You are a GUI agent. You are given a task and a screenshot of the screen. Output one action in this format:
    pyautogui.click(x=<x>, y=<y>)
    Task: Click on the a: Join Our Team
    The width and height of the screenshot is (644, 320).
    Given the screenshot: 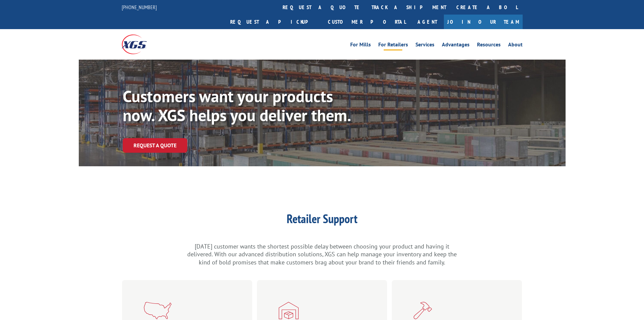 What is the action you would take?
    pyautogui.click(x=483, y=22)
    